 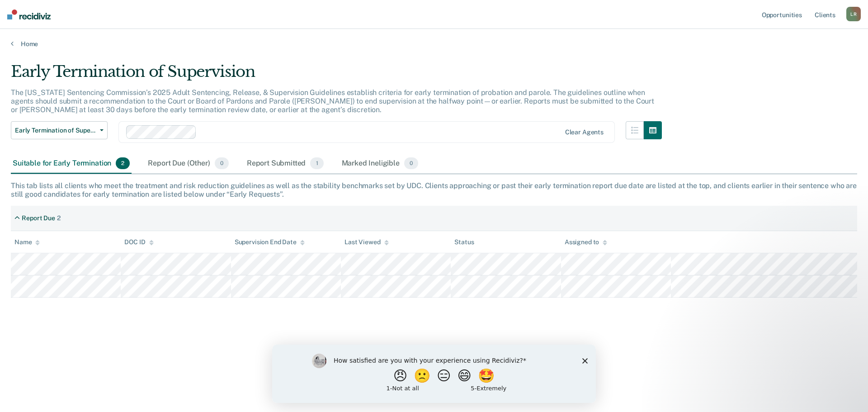 What do you see at coordinates (366, 242) in the screenshot?
I see `div: Last Viewed` at bounding box center [366, 242].